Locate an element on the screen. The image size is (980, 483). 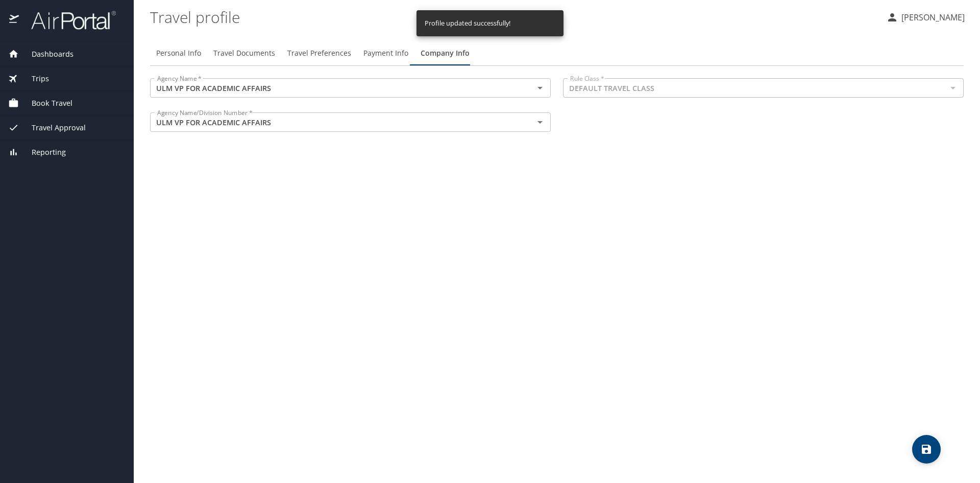
span: Travel Documents is located at coordinates (244, 53).